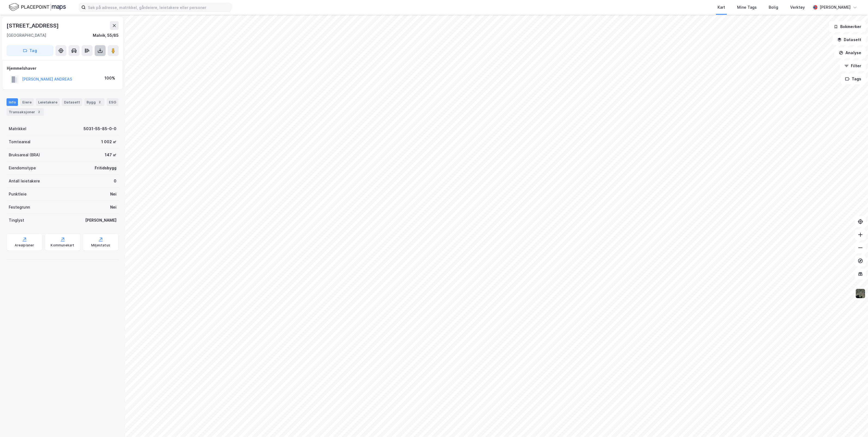 This screenshot has width=868, height=437. I want to click on div: Matrikkel, so click(18, 129).